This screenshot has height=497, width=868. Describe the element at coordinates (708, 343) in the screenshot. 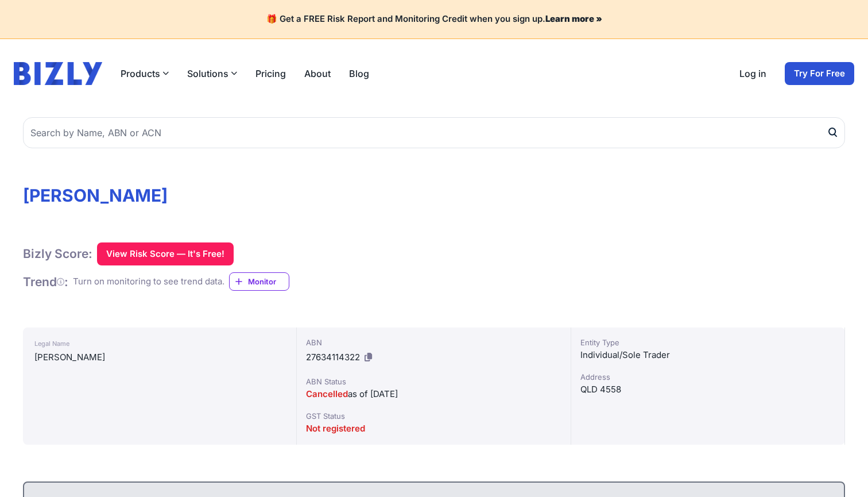

I see `div: Entity Type` at that location.